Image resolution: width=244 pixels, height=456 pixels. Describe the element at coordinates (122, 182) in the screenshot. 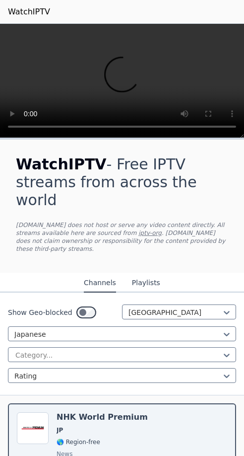

I see `h1: - Free IPTV streams from across the world` at that location.